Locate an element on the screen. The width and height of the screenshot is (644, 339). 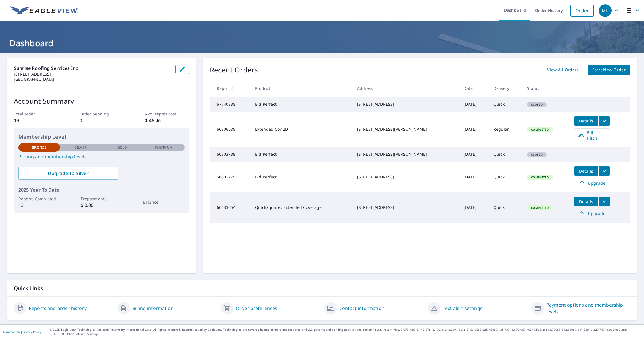
a: Start New Order is located at coordinates (609, 70).